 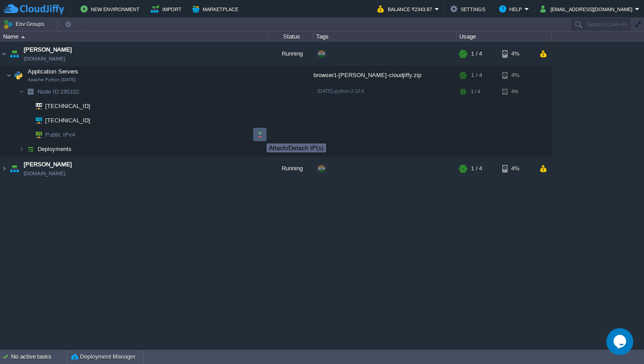 What do you see at coordinates (292, 37) in the screenshot?
I see `div: Status` at bounding box center [292, 37].